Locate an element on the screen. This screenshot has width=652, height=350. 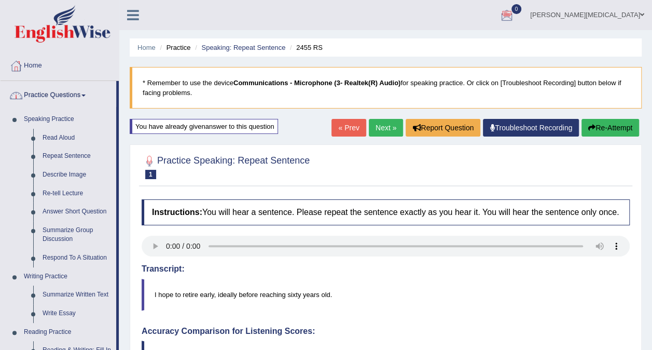
b: Instructions: is located at coordinates (177, 212).